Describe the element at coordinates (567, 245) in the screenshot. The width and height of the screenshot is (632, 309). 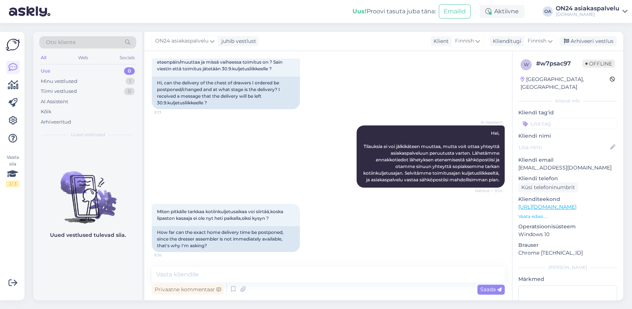
I see `p: Brauser` at that location.